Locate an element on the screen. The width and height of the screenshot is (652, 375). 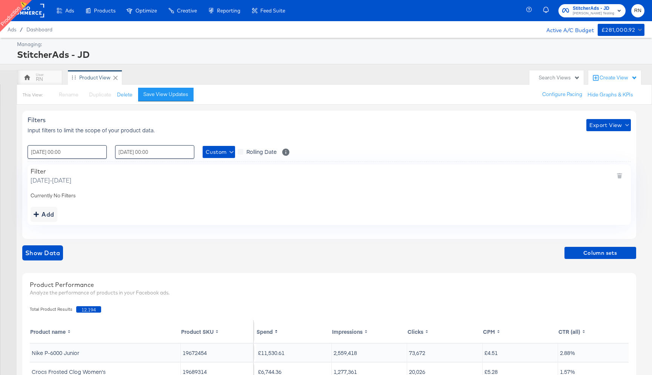
button: showdata is located at coordinates (43, 253).